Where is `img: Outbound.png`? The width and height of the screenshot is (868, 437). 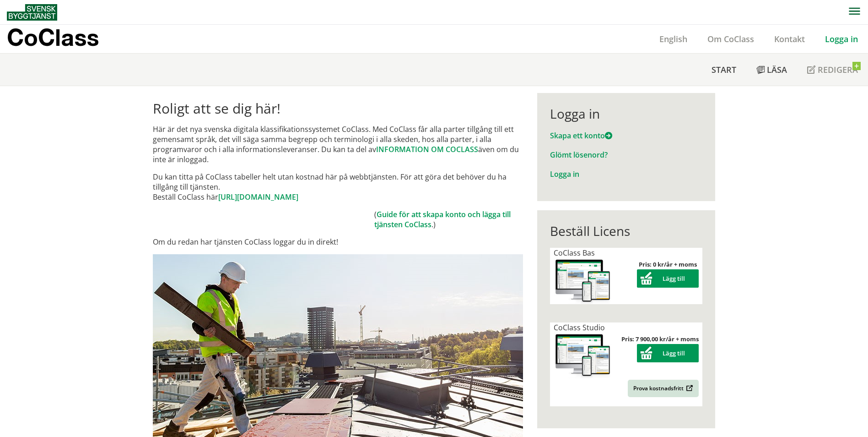
img: Outbound.png is located at coordinates (689, 388).